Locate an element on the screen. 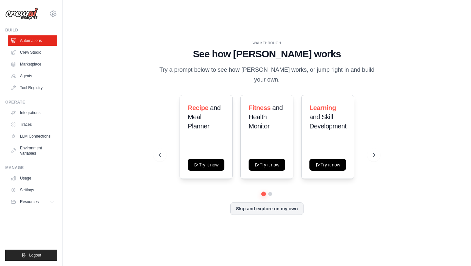 The image size is (471, 266). a: Tool Registry is located at coordinates (32, 88).